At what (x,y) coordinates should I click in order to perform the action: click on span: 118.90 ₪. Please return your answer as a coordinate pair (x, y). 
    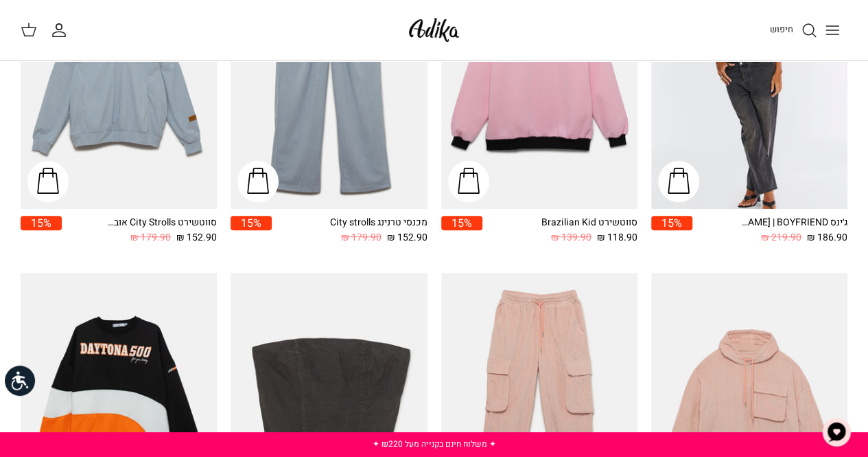
    Looking at the image, I should click on (617, 238).